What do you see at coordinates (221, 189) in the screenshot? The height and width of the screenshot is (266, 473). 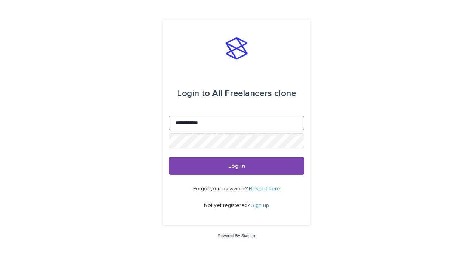 I see `span: Forgot your password?` at bounding box center [221, 189].